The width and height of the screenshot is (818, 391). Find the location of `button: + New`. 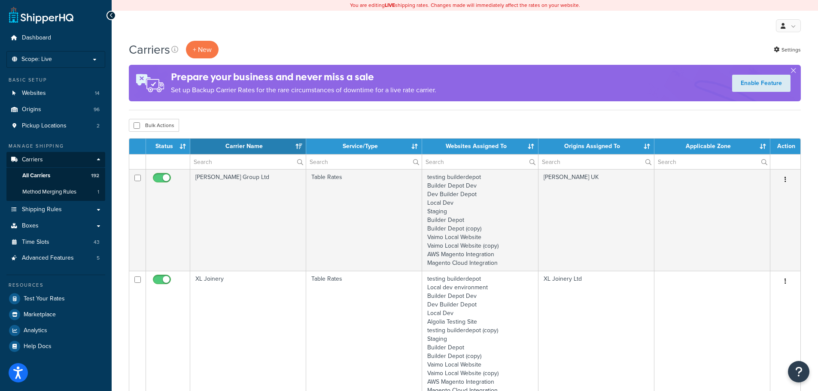

button: + New is located at coordinates (202, 49).